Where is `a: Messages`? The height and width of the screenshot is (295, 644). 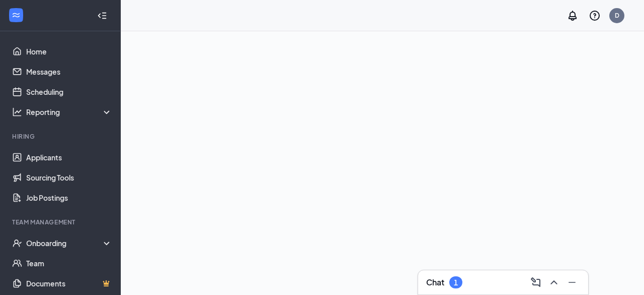
a: Messages is located at coordinates (69, 71).